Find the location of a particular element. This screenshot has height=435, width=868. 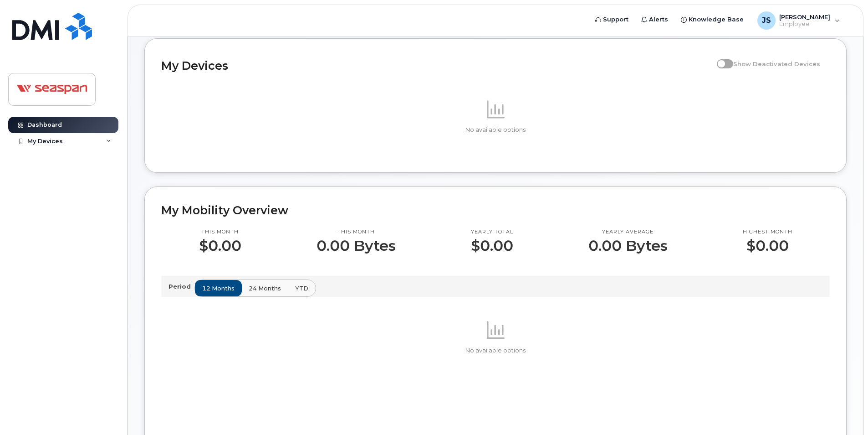

a: Alerts is located at coordinates (655, 19).